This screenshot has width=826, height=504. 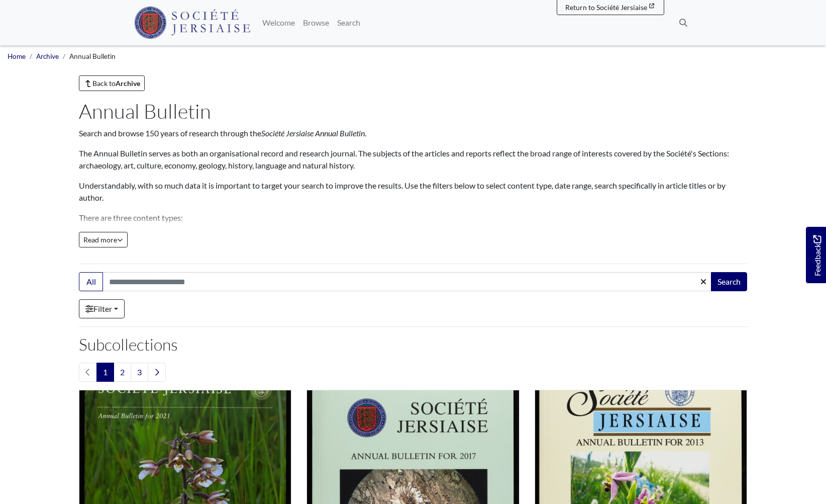 I want to click on p: There are three content types: Information: contains administrative information. Reports: contain..., so click(x=413, y=236).